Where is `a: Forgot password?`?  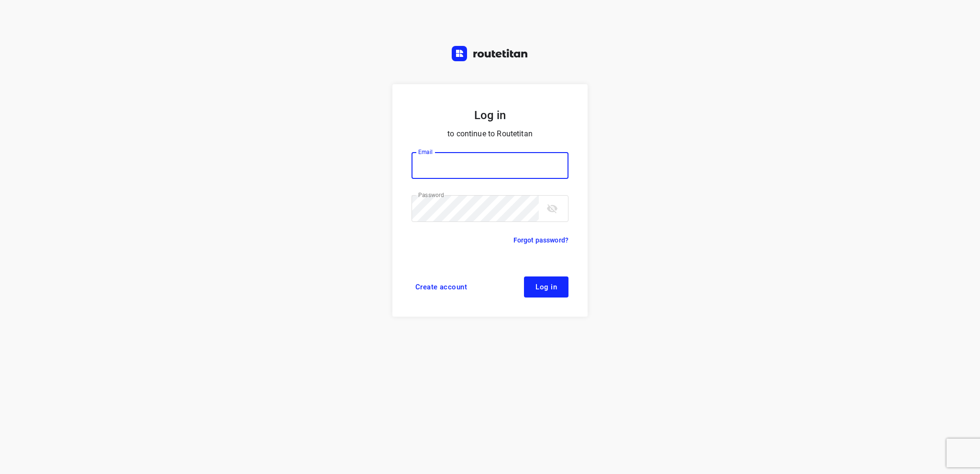
a: Forgot password? is located at coordinates (541, 240).